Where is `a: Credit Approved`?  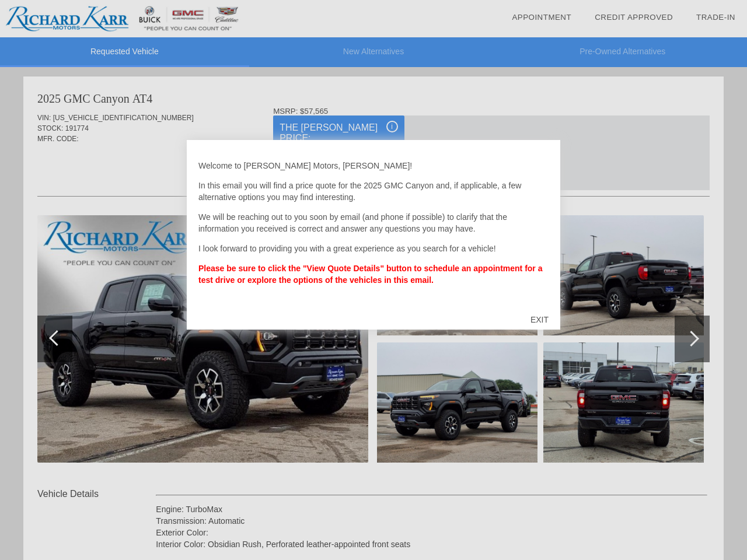 a: Credit Approved is located at coordinates (633, 17).